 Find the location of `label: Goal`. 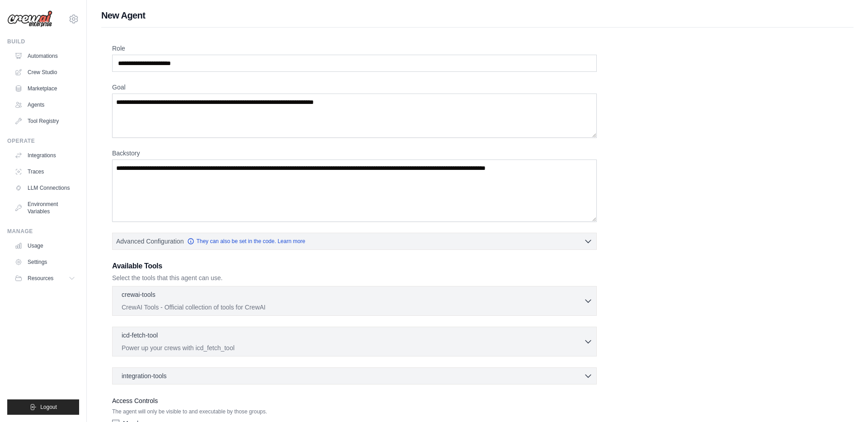

label: Goal is located at coordinates (354, 87).